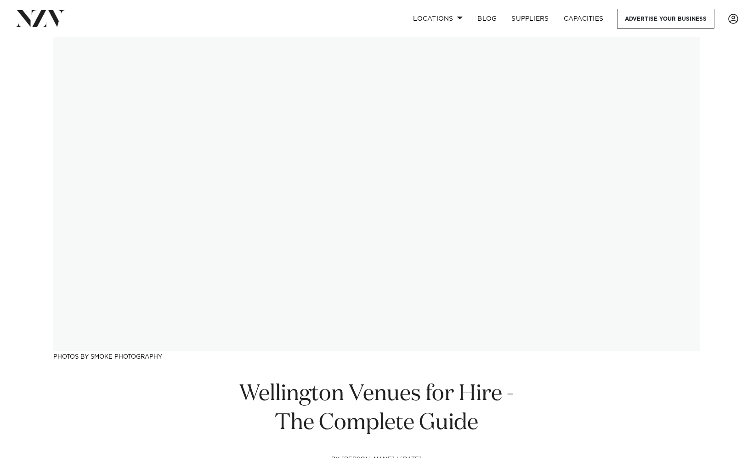 The image size is (753, 458). I want to click on h1: Wellington Venues for Hire - The Complete Guide, so click(377, 408).